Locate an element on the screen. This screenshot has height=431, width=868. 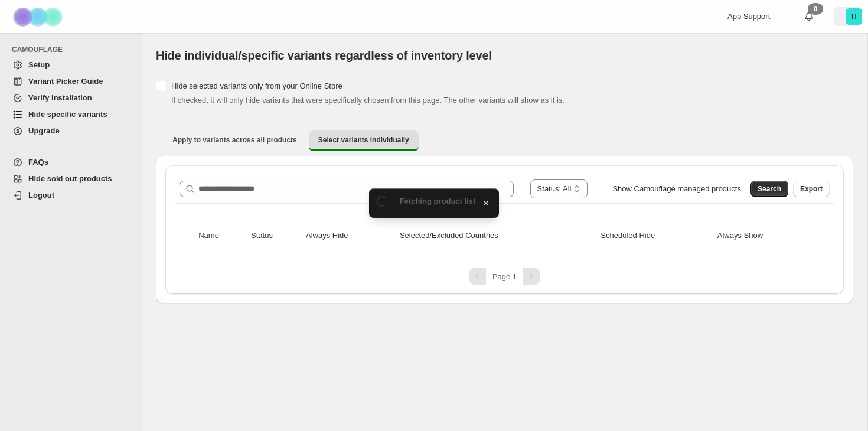
th: Always Show is located at coordinates (764, 236).